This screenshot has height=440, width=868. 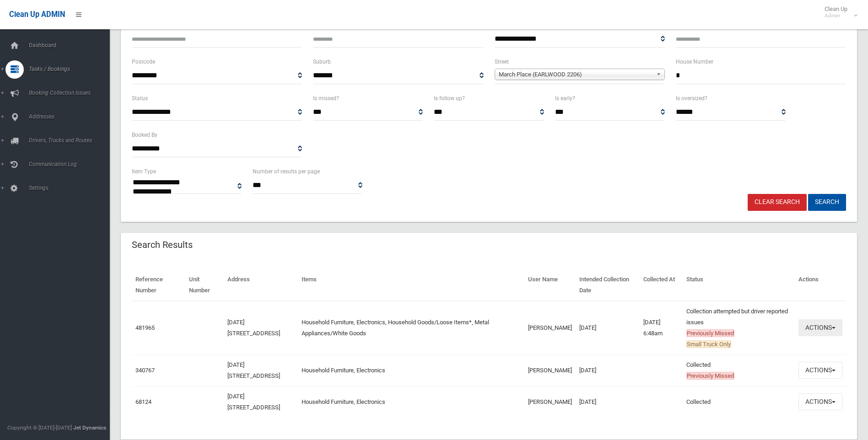 What do you see at coordinates (739, 328) in the screenshot?
I see `td: Collection attempted but driver reported issues` at bounding box center [739, 328].